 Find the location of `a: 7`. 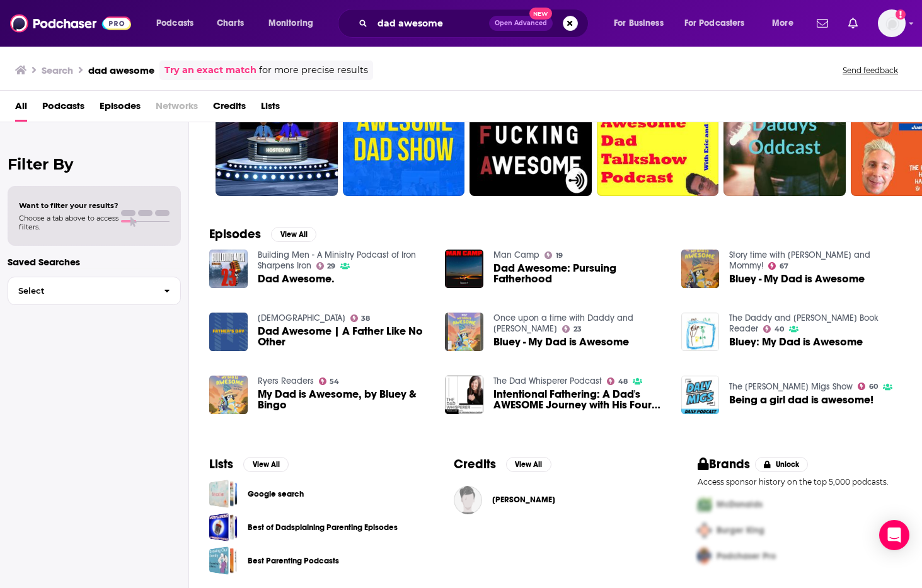

a: 7 is located at coordinates (531, 135).